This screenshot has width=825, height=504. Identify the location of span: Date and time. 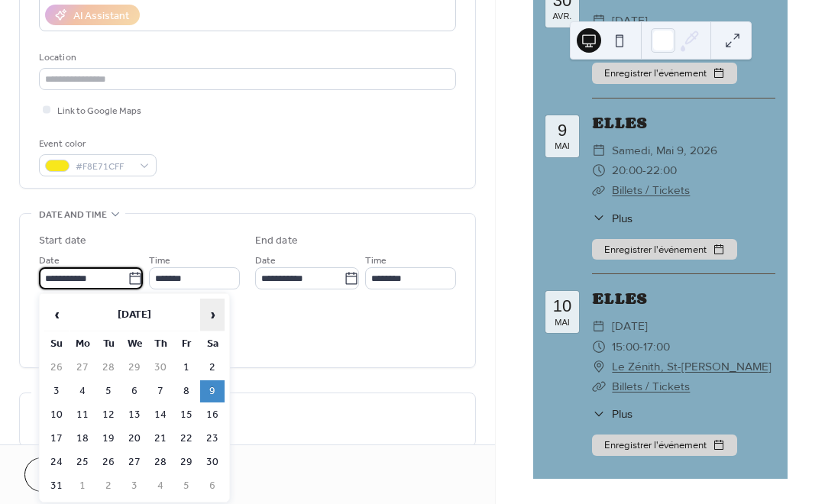
(73, 214).